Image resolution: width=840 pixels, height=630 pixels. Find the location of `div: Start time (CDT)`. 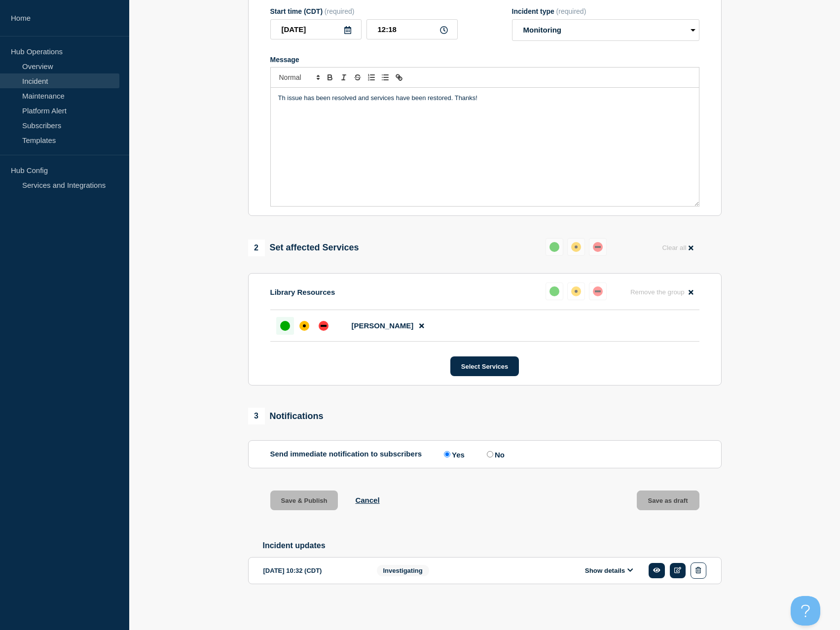

div: Start time (CDT) is located at coordinates (364, 12).